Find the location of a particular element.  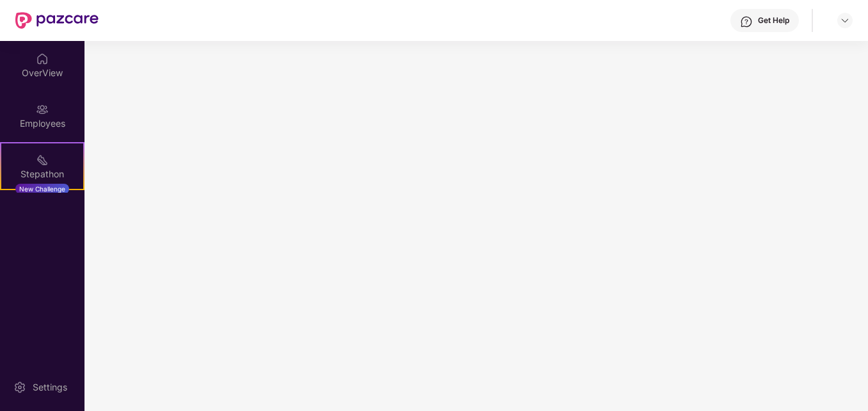

div: Get Help is located at coordinates (773, 20).